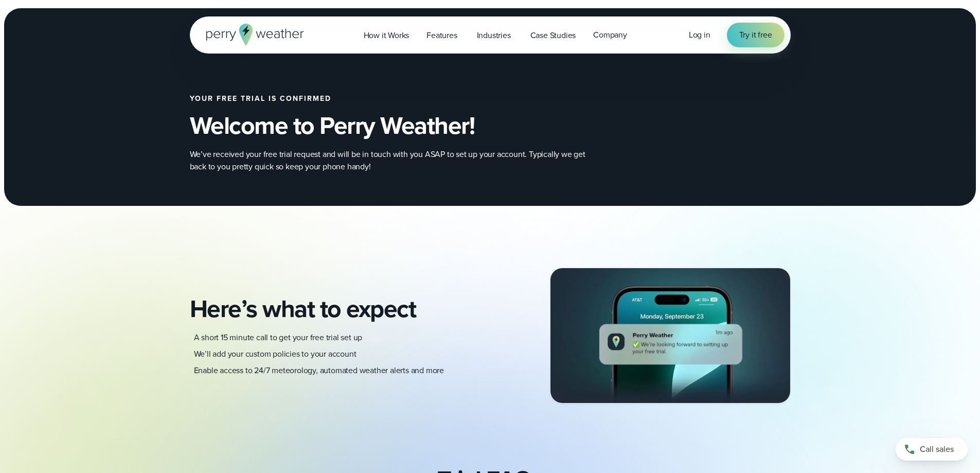 The height and width of the screenshot is (473, 980). I want to click on span: Case Studies, so click(553, 36).